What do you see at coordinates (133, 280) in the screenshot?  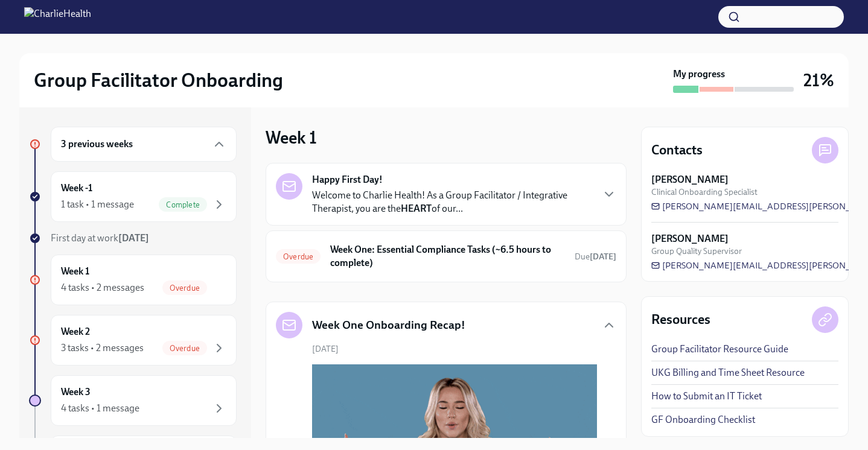 I see `a: Week 14 tasks • 2 messagesOverdue` at bounding box center [133, 280].